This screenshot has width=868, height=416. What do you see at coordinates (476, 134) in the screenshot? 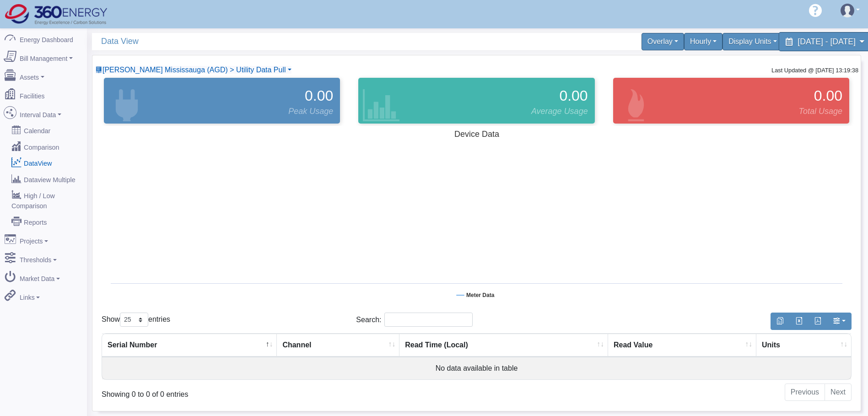
I see `tspan: Device Data` at bounding box center [476, 134].